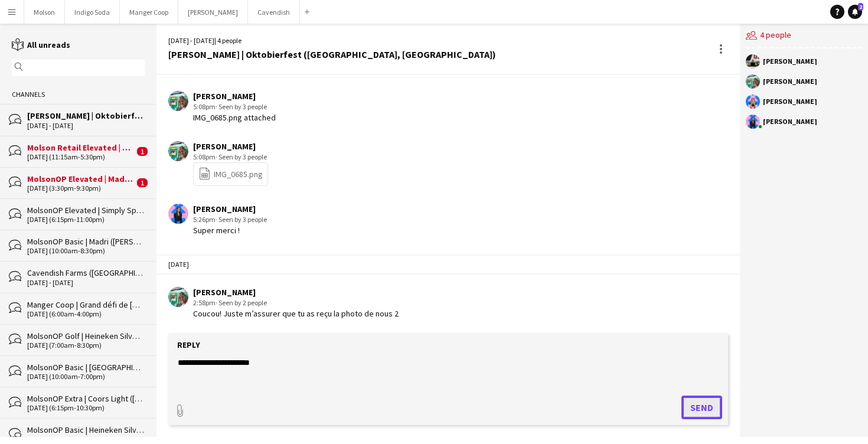 The height and width of the screenshot is (444, 868). I want to click on button: Molson, so click(44, 12).